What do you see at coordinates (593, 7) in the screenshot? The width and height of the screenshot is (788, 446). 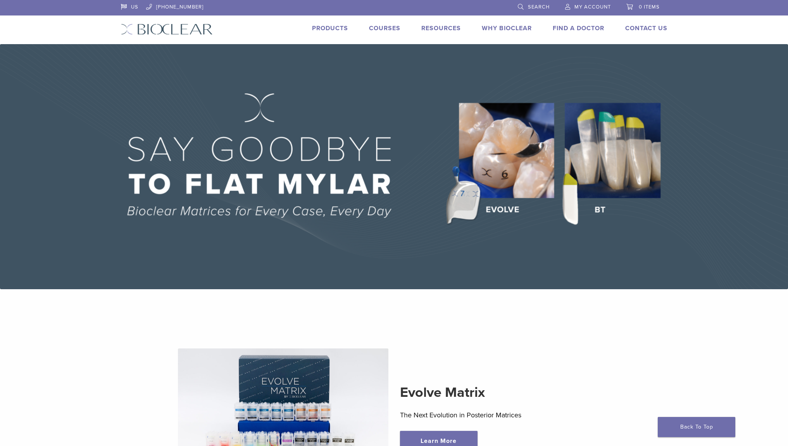 I see `span: My Account` at bounding box center [593, 7].